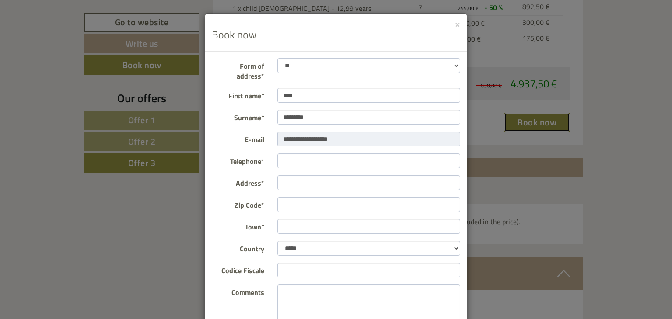 The width and height of the screenshot is (672, 319). Describe the element at coordinates (238, 138) in the screenshot. I see `label: E-mail` at that location.